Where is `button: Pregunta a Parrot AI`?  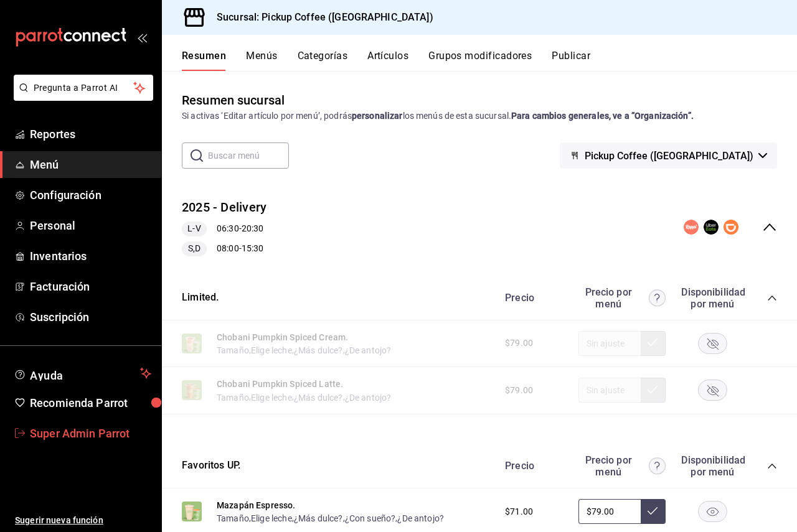 button: Pregunta a Parrot AI is located at coordinates (84, 88).